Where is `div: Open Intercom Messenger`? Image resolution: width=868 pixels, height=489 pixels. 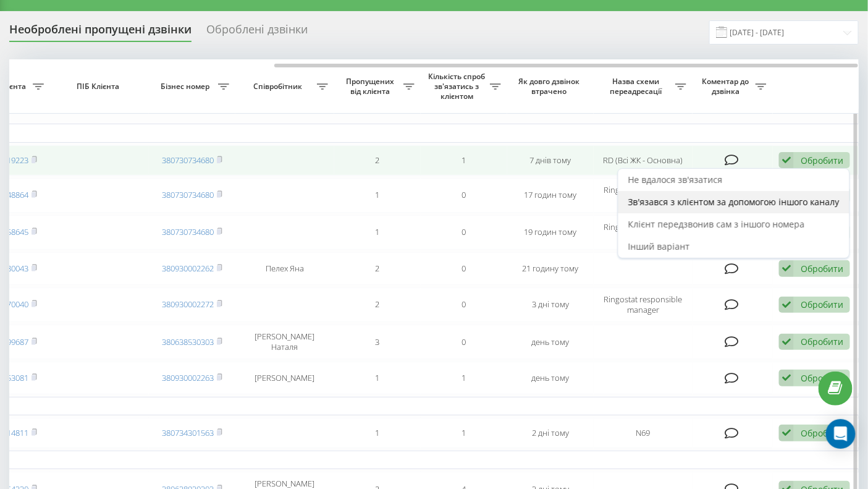 div: Open Intercom Messenger is located at coordinates (841, 434).